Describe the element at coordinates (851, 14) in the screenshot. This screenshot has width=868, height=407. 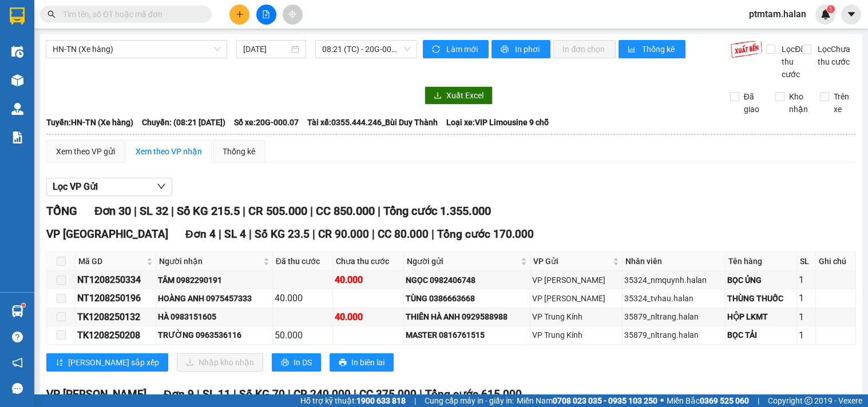
I see `span: caret-down` at that location.